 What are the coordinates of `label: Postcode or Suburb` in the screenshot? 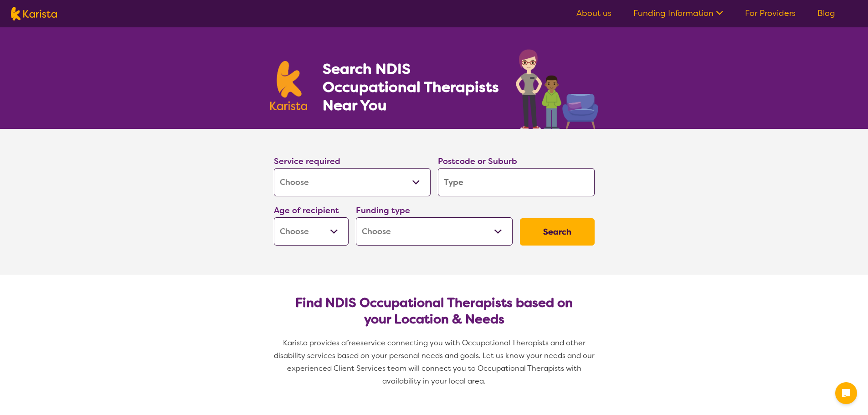 It's located at (477, 161).